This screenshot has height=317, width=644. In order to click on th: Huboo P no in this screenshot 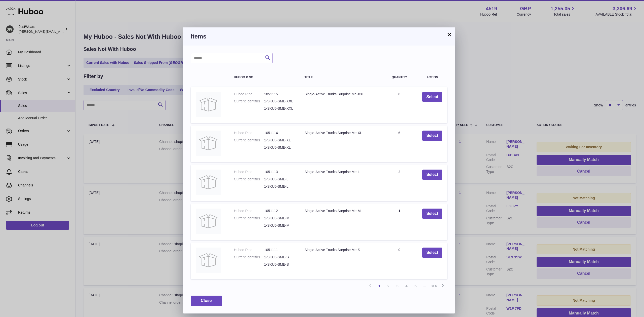, I will do `click(264, 77)`.